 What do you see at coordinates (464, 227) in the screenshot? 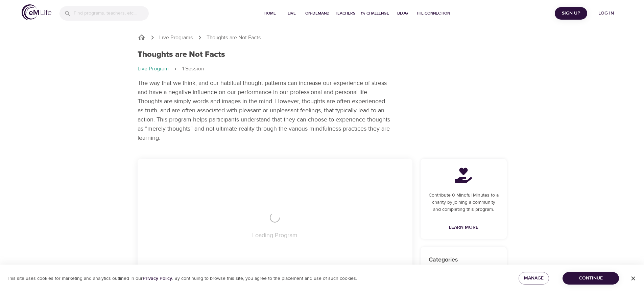
I see `a: Learn More` at bounding box center [464, 227].